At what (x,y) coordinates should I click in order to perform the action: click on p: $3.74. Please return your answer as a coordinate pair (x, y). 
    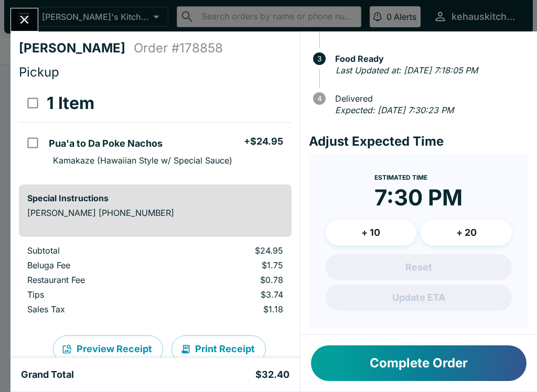
    Looking at the image, I should click on (232, 295).